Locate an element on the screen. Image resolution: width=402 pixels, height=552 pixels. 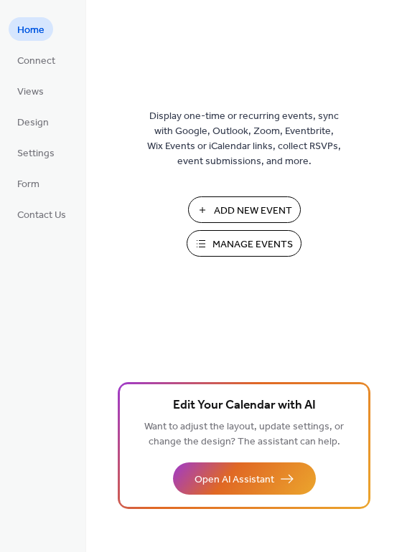
span: Views is located at coordinates (30, 92).